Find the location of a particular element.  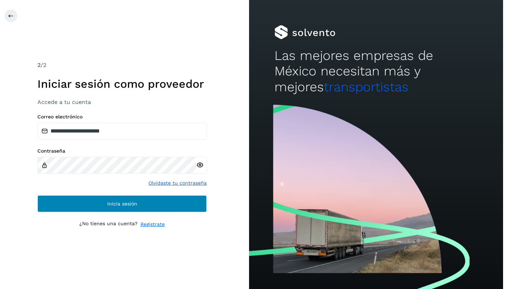

a: Olvidaste tu contraseña is located at coordinates (177, 183).